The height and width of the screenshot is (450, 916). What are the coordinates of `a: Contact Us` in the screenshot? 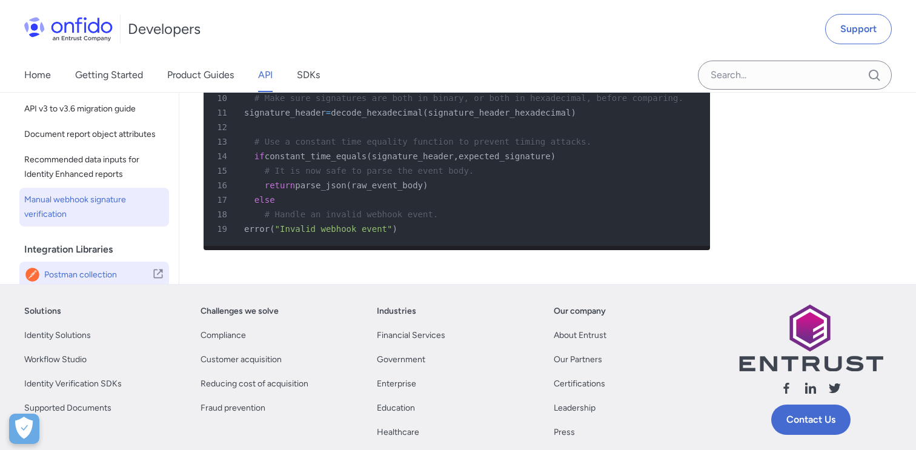 It's located at (810, 420).